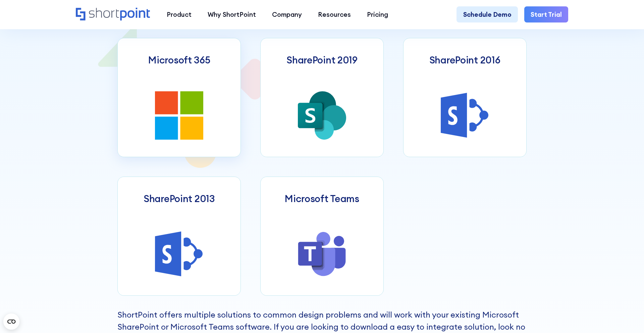 This screenshot has height=333, width=644. What do you see at coordinates (377, 15) in the screenshot?
I see `div: Pricing` at bounding box center [377, 15].